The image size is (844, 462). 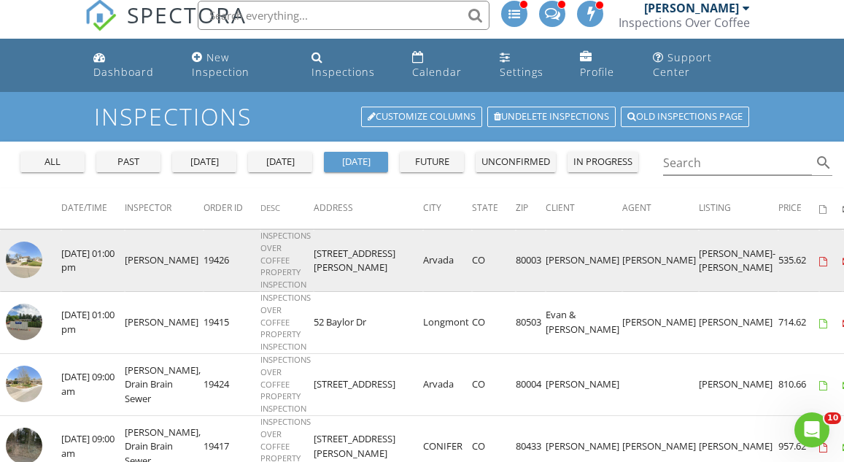 What do you see at coordinates (333, 207) in the screenshot?
I see `span: Address` at bounding box center [333, 207].